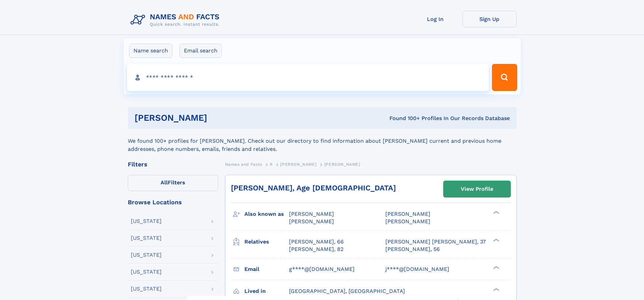  Describe the element at coordinates (404, 118) in the screenshot. I see `div: Found 100+ Profiles In Our Records Database` at that location.